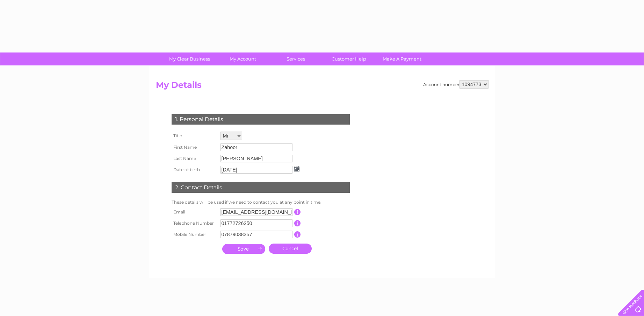 The width and height of the screenshot is (644, 316). I want to click on th: First Name, so click(194, 148).